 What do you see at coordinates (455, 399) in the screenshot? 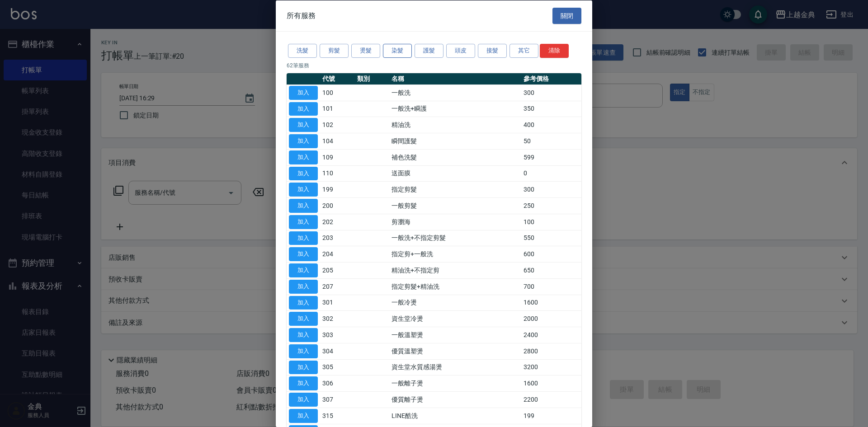
I see `td: 優質離子燙` at bounding box center [455, 399].